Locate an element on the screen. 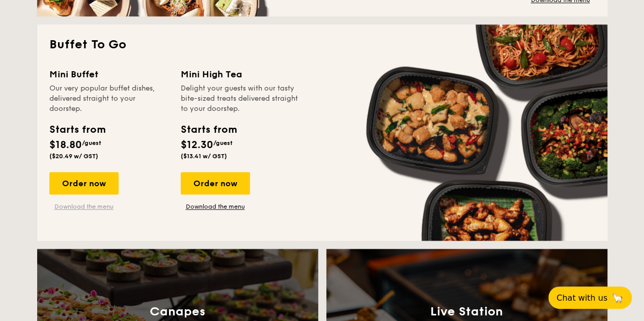  span: ($13.41 w/ GST) is located at coordinates (204, 156).